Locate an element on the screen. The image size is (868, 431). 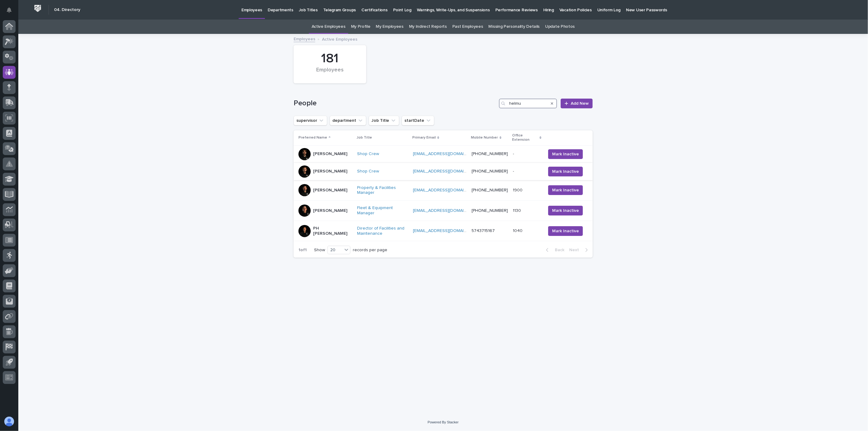
p: Mobile Number is located at coordinates (485, 138).